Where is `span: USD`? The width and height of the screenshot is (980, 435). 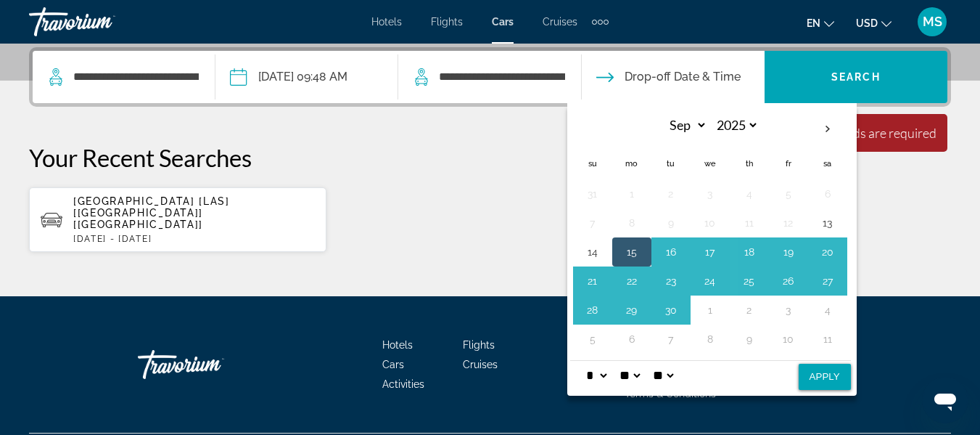 span: USD is located at coordinates (867, 23).